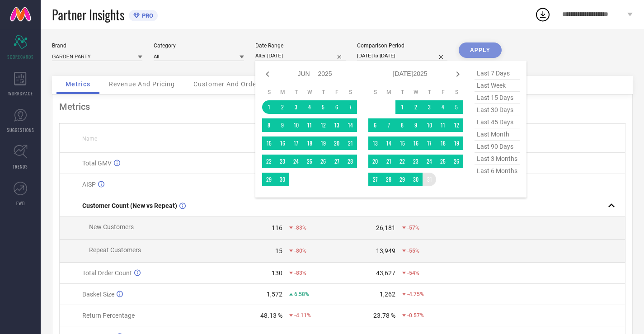 The image size is (644, 334). What do you see at coordinates (98, 294) in the screenshot?
I see `span: Basket Size` at bounding box center [98, 294].